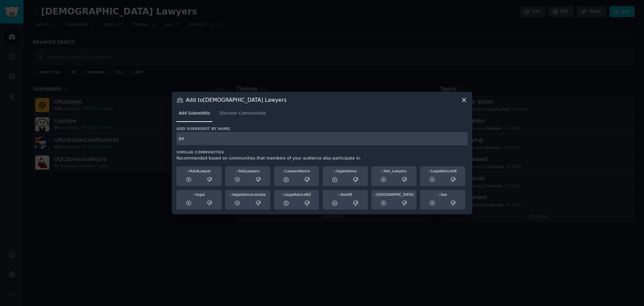 The image size is (644, 306). Describe the element at coordinates (322, 129) in the screenshot. I see `h3: Add subreddit by name` at that location.